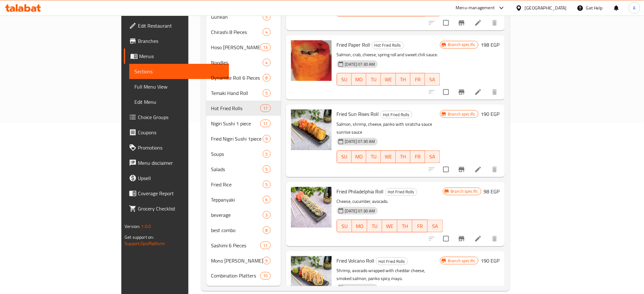  I want to click on div: Temaki Hand Roll, so click(237, 93).